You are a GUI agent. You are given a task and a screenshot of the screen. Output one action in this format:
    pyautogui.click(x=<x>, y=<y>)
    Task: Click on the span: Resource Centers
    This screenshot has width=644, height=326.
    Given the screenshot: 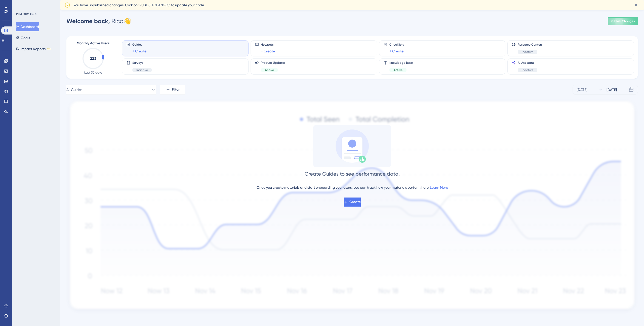 What is the action you would take?
    pyautogui.click(x=530, y=45)
    